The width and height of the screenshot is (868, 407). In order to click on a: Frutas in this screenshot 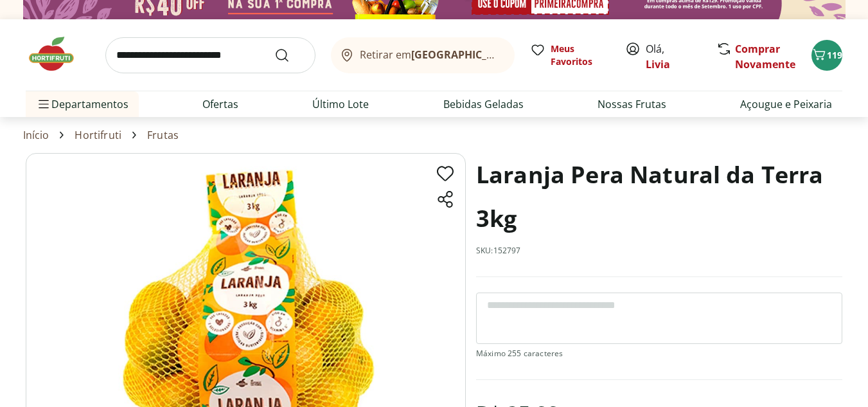, I will do `click(162, 135)`.